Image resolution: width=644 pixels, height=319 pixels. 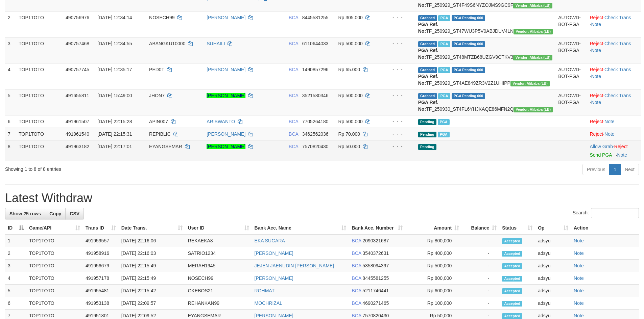 What do you see at coordinates (428, 80) in the screenshot?
I see `b: PGA Ref. No:` at bounding box center [428, 80].